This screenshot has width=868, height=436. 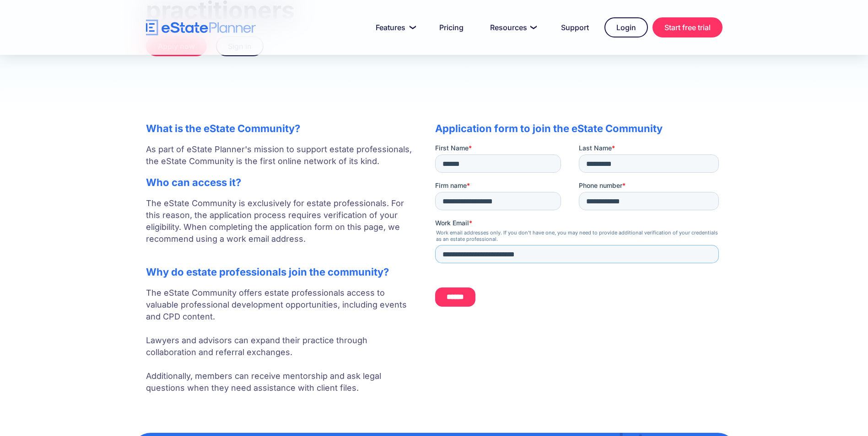 I want to click on a: Login, so click(x=626, y=27).